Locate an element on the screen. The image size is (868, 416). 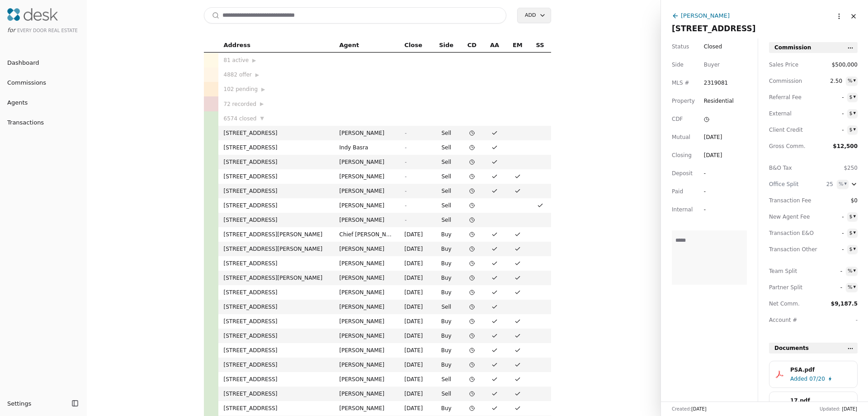
span: Commission is located at coordinates (789, 81).